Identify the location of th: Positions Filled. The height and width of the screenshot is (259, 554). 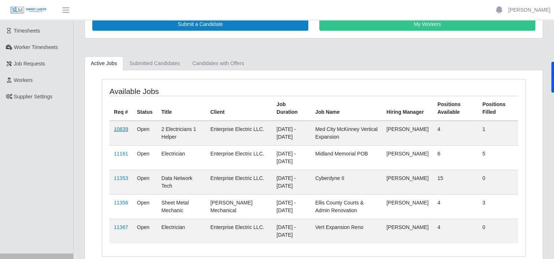
(498, 108).